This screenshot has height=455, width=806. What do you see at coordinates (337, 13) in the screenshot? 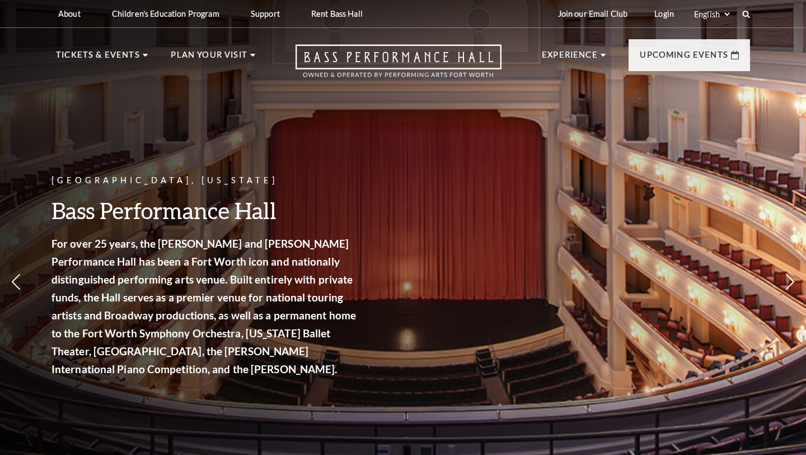
I see `p: Rent Bass Hall` at bounding box center [337, 13].